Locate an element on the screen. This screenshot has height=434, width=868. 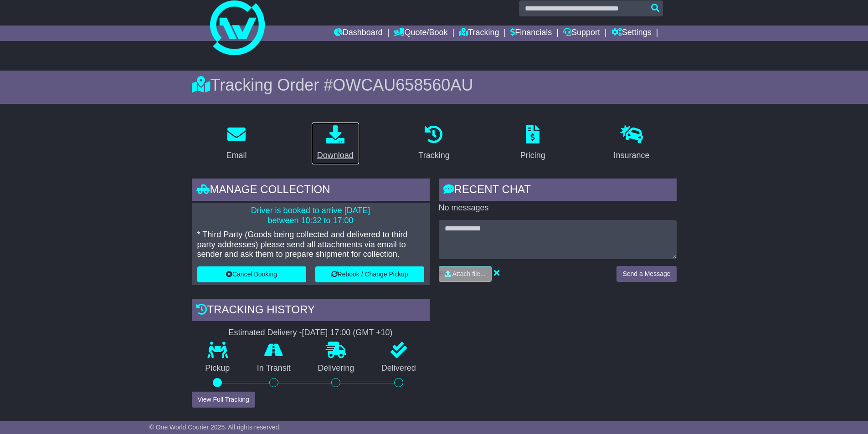
a: Email is located at coordinates (236, 144).